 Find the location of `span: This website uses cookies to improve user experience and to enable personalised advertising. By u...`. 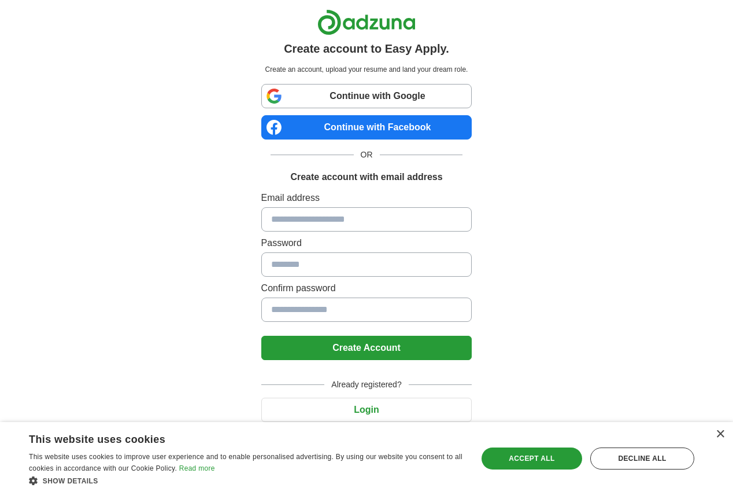

span: This website uses cookies to improve user experience and to enable personalised advertising. By u... is located at coordinates (246, 462).